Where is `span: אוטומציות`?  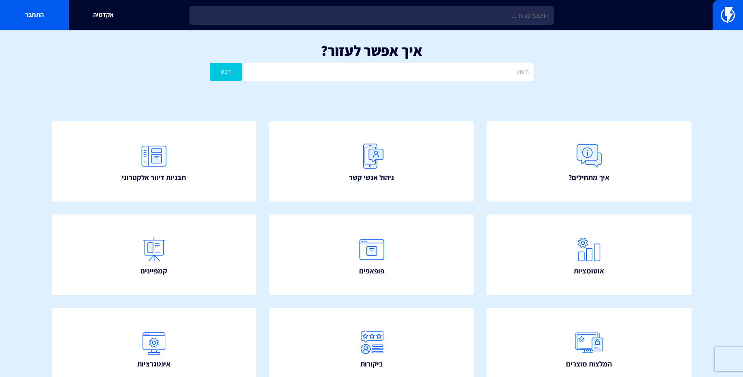 span: אוטומציות is located at coordinates (589, 271).